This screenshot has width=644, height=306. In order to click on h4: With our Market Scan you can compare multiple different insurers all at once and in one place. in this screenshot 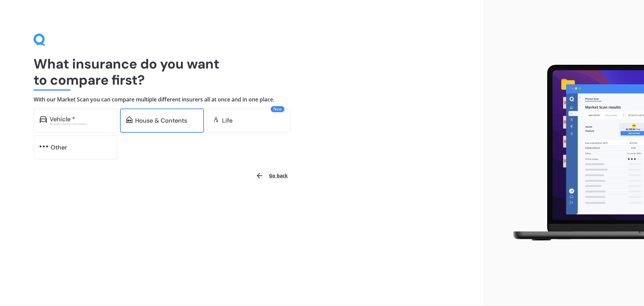, I will do `click(241, 99)`.